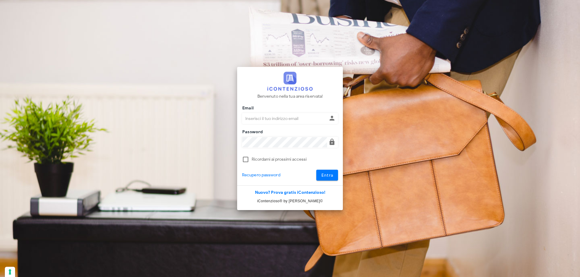  Describe the element at coordinates (290, 193) in the screenshot. I see `strong: Nuovo? Prova gratis iContenzioso!` at that location.